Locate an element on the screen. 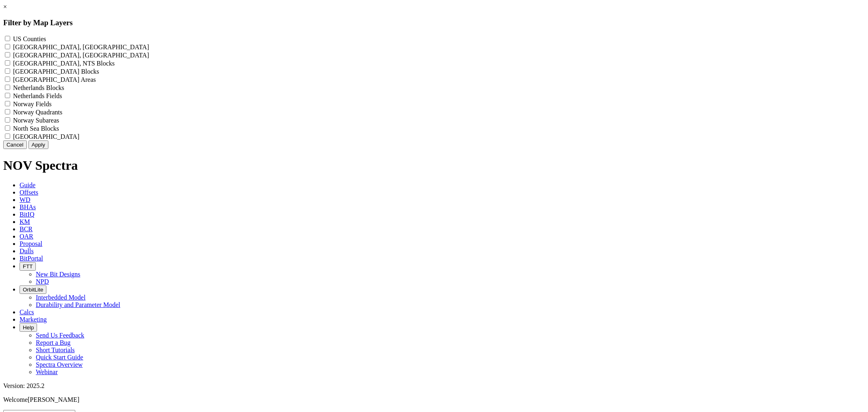  a: Short Tutorials is located at coordinates (56, 350).